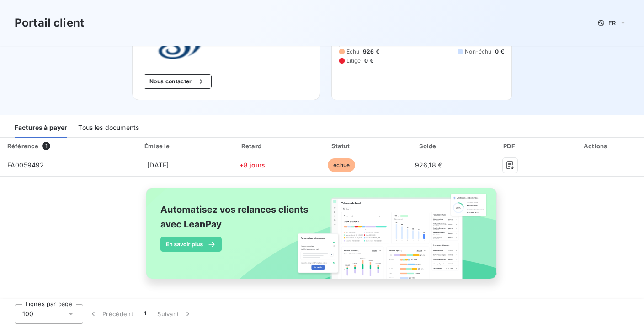  Describe the element at coordinates (158, 146) in the screenshot. I see `div: Émise le` at that location.